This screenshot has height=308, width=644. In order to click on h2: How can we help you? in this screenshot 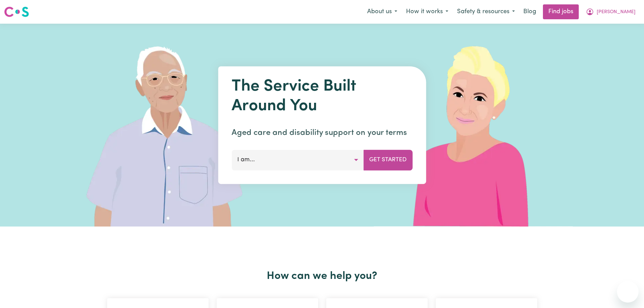, I will do `click(322, 276)`.